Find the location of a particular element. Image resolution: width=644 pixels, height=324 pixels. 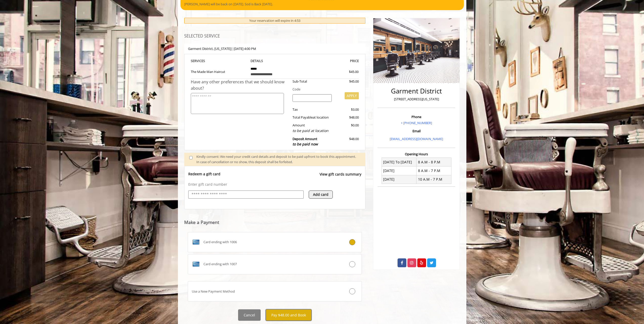

td: The Made Man Haircut is located at coordinates (219, 71).